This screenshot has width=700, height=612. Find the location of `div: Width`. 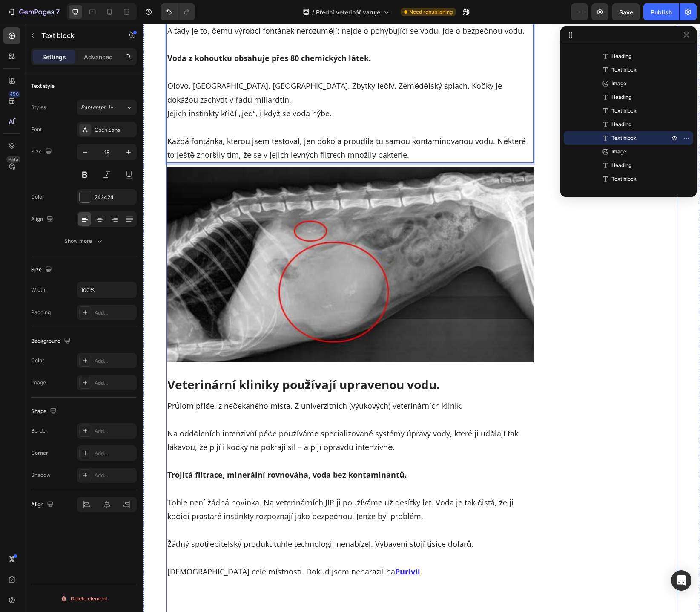

div: Width is located at coordinates (38, 290).